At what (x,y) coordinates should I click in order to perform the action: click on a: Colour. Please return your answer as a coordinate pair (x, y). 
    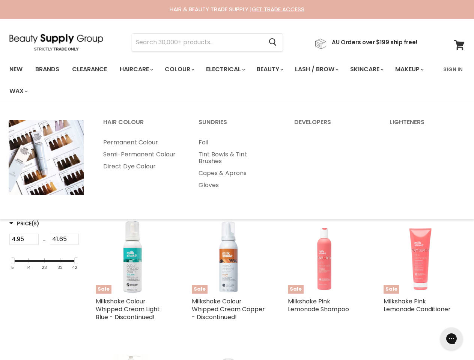
    Looking at the image, I should click on (179, 69).